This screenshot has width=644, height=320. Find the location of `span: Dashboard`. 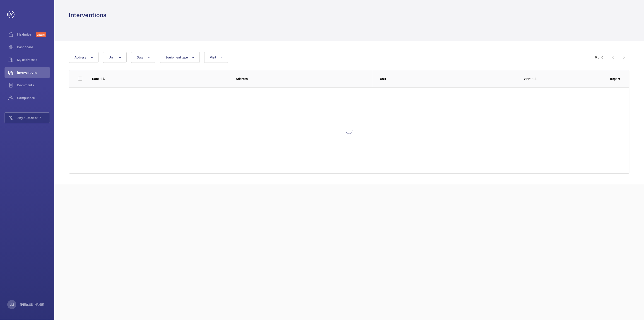

span: Dashboard is located at coordinates (34, 47).